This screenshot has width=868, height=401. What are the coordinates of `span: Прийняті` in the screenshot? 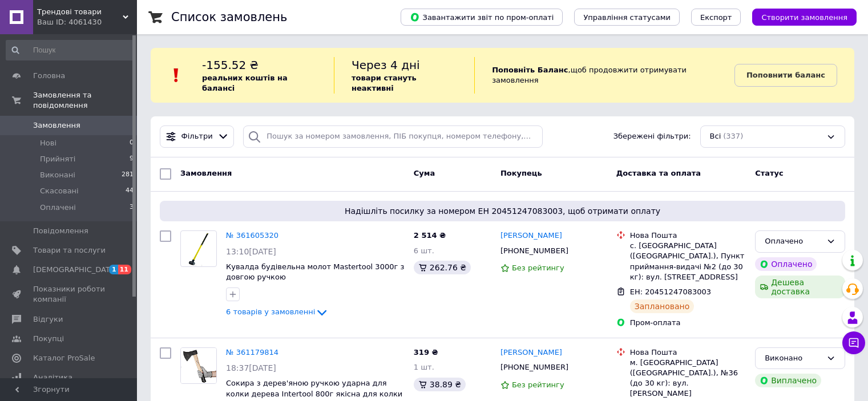 It's located at (58, 159).